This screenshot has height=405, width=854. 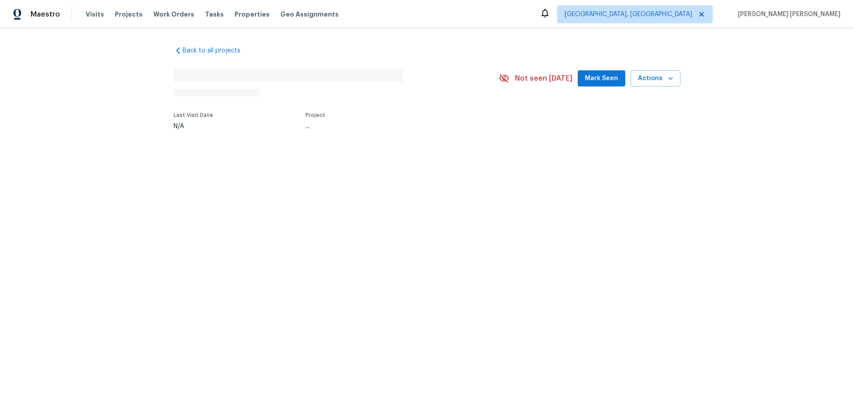 I want to click on span: Maestro, so click(x=45, y=14).